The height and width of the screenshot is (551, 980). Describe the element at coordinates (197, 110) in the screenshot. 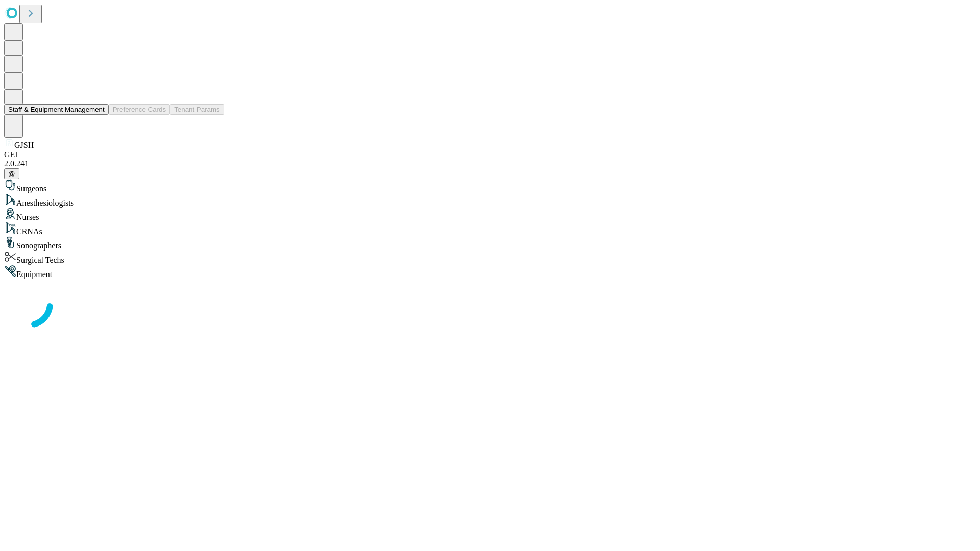

I see `button: Tenant Params` at that location.